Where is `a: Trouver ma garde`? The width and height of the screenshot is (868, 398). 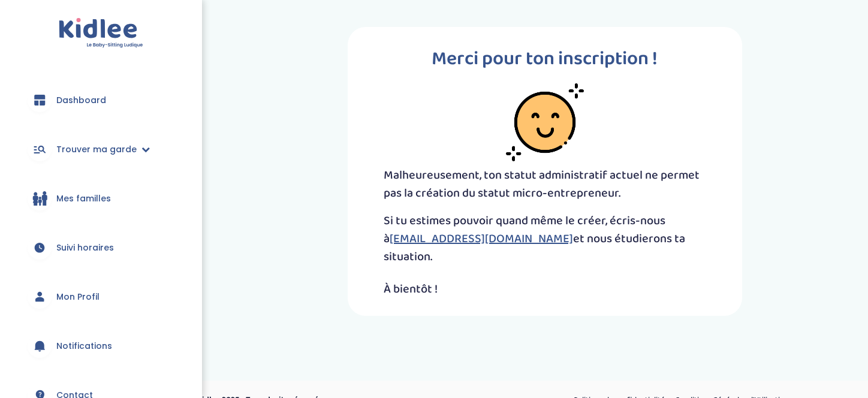
a: Trouver ma garde is located at coordinates (101, 149).